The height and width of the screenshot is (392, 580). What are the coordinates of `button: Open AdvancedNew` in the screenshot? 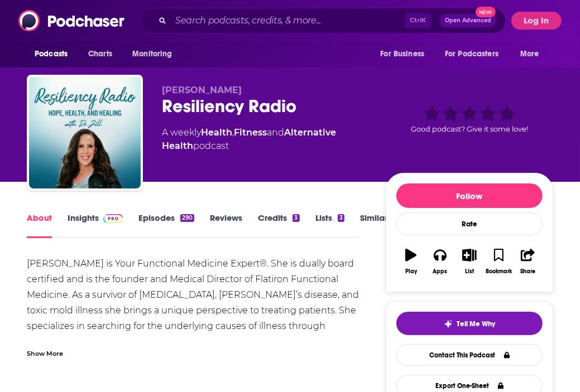 It's located at (468, 21).